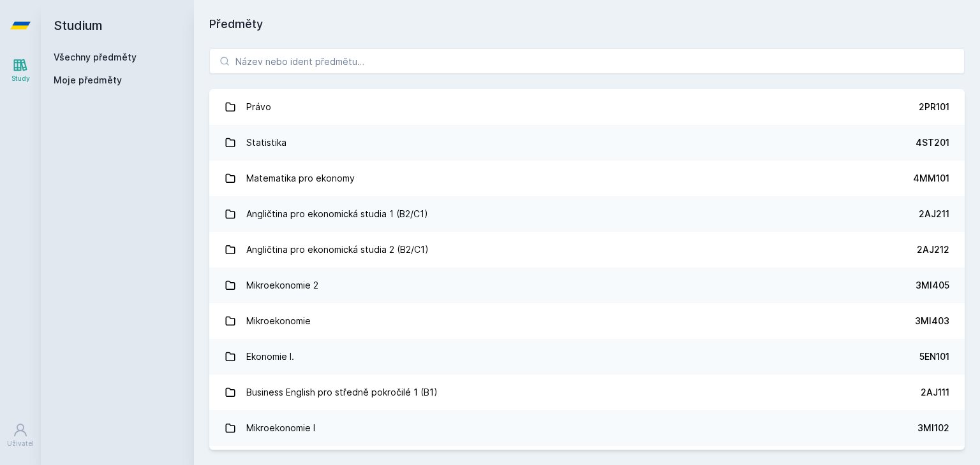  I want to click on div: 2PR101, so click(934, 107).